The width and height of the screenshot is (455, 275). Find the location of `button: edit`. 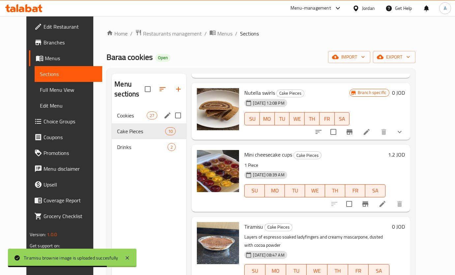

button: edit is located at coordinates (167, 116).